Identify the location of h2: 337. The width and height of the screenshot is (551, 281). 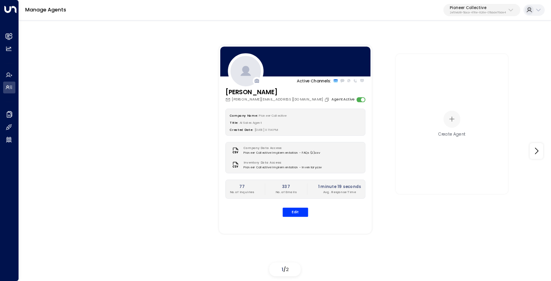
(286, 186).